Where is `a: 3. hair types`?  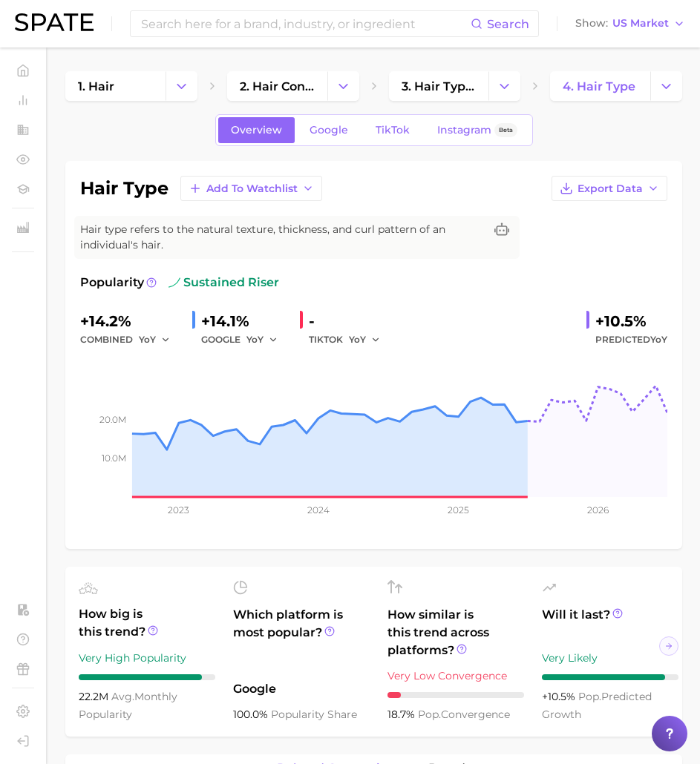
a: 3. hair types is located at coordinates (439, 86).